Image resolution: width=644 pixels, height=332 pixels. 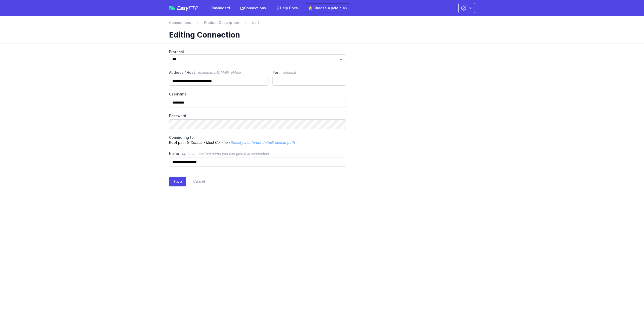 I want to click on span: FTP, so click(x=193, y=8).